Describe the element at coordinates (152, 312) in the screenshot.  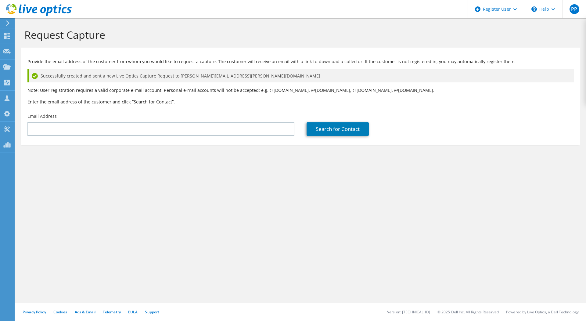
I see `a: Support` at that location.